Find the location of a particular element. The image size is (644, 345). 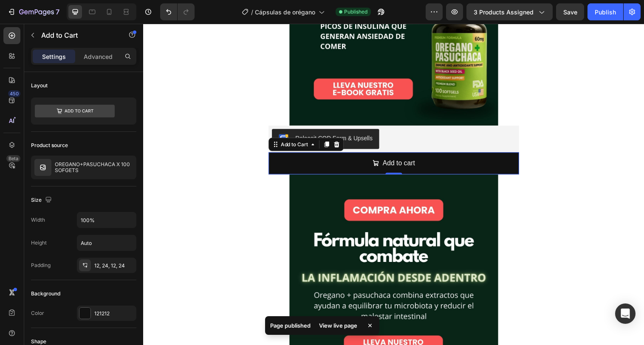

button: Publish is located at coordinates (606, 12).